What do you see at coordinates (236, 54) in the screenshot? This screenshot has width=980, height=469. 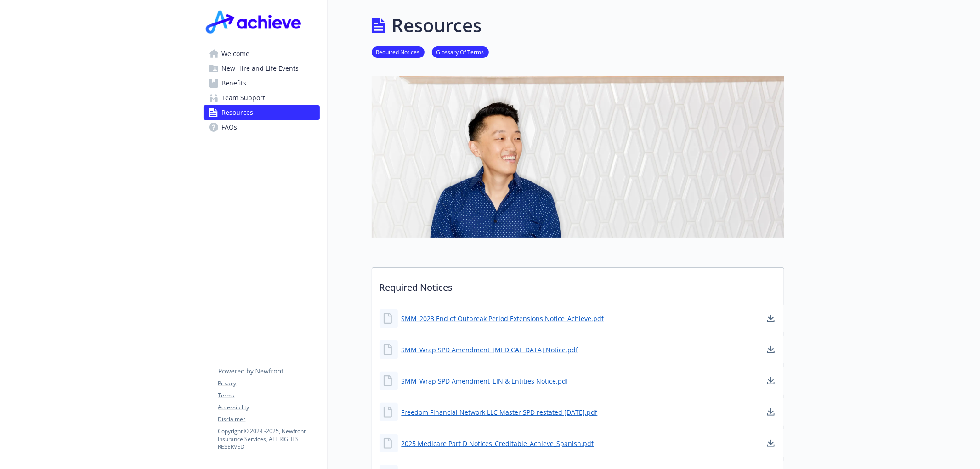 I see `span: Welcome` at bounding box center [236, 54].